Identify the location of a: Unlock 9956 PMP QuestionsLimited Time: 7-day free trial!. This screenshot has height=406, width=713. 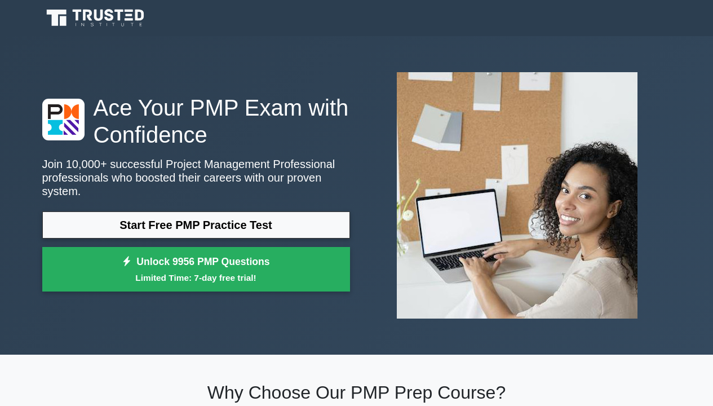
(196, 269).